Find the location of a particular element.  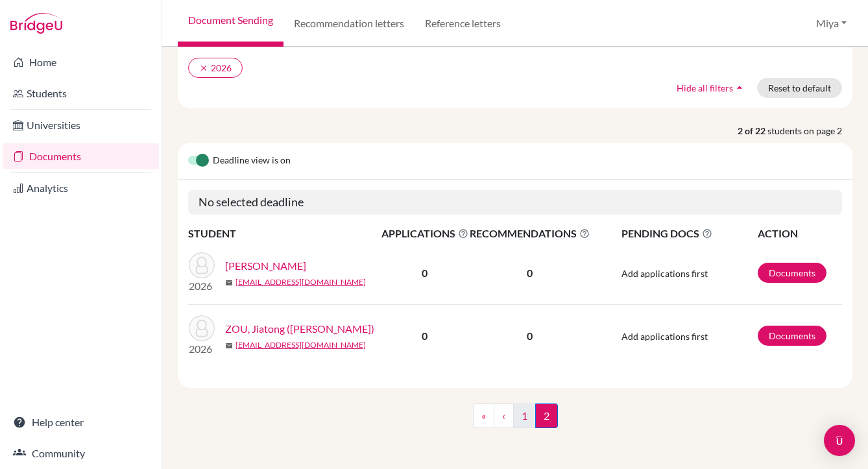

span: PENDING DOCS is located at coordinates (689, 233).